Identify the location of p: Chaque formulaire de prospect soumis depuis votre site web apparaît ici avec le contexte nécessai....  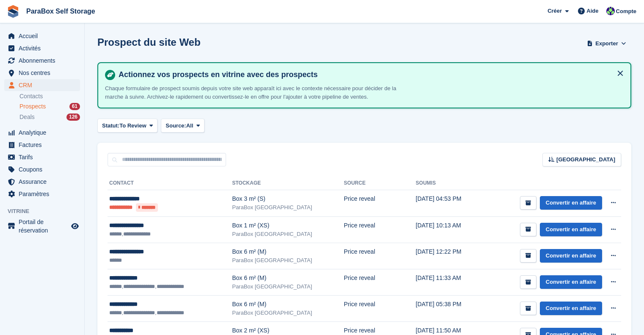
(253, 93).